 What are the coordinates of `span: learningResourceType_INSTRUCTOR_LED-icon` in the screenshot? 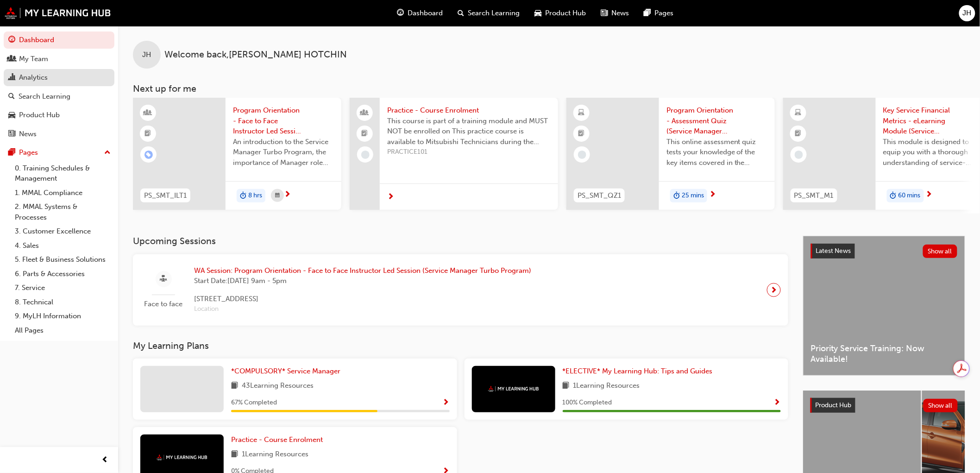 It's located at (148, 113).